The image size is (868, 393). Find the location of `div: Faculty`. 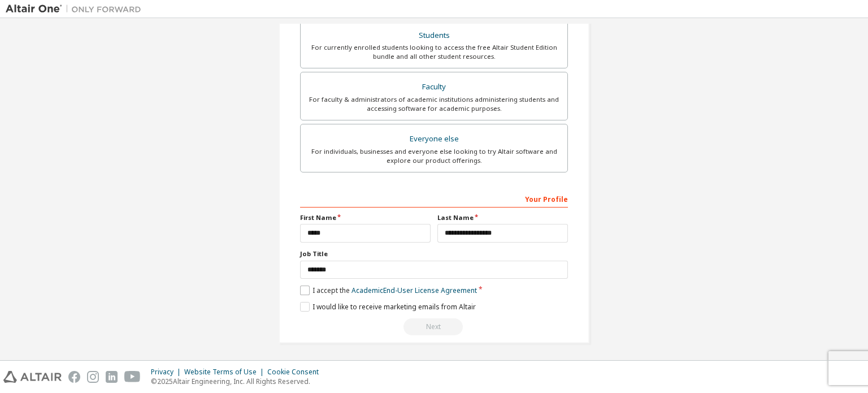

div: Faculty is located at coordinates (434, 87).